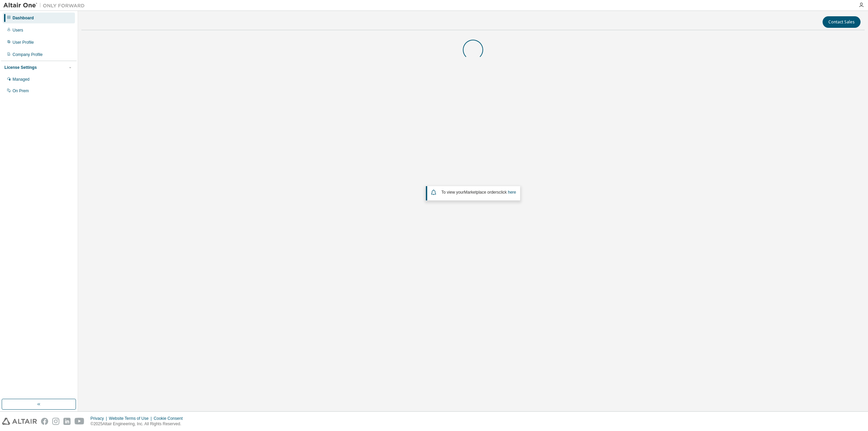 This screenshot has height=431, width=868. I want to click on div: On Prem, so click(21, 91).